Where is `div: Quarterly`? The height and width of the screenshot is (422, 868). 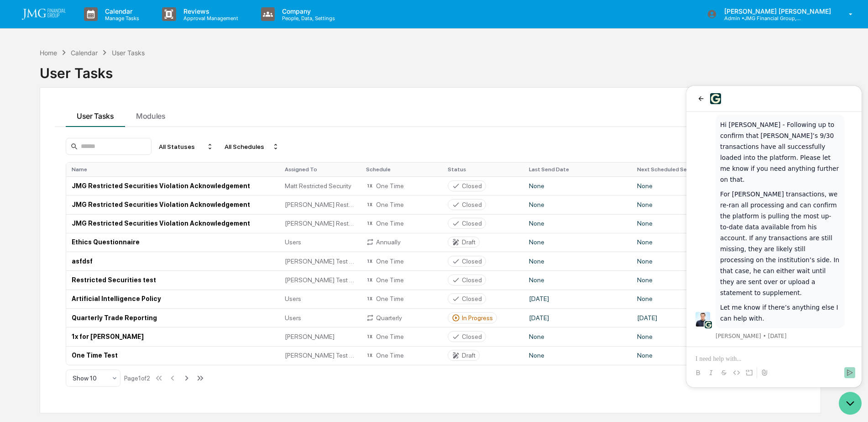
div: Quarterly is located at coordinates (401, 317).